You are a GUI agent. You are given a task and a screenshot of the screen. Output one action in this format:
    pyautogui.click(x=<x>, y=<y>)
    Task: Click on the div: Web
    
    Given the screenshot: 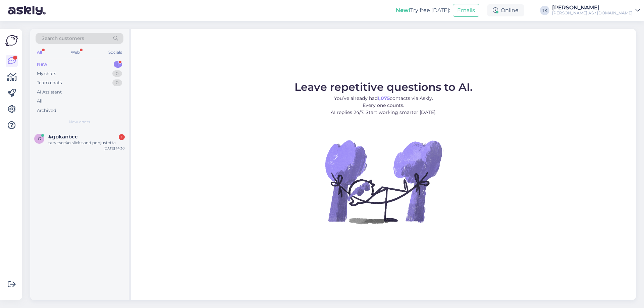 What is the action you would take?
    pyautogui.click(x=75, y=52)
    